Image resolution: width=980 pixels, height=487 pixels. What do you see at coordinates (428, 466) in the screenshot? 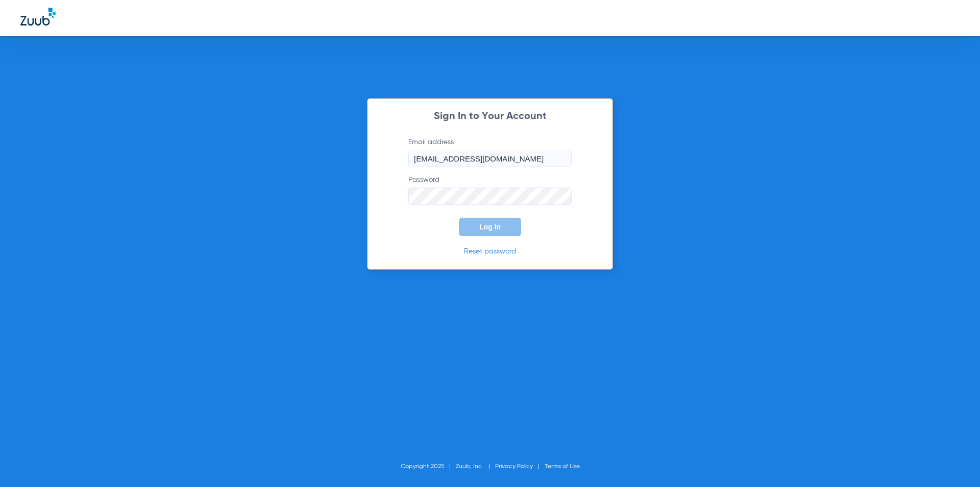
I see `li: Copyright 2025` at bounding box center [428, 466].